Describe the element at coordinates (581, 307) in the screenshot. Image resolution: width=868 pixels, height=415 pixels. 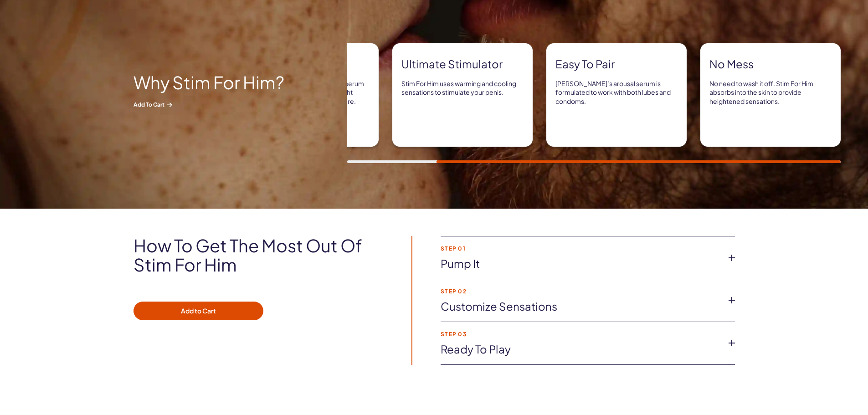
I see `a: Customize Sensations` at that location.